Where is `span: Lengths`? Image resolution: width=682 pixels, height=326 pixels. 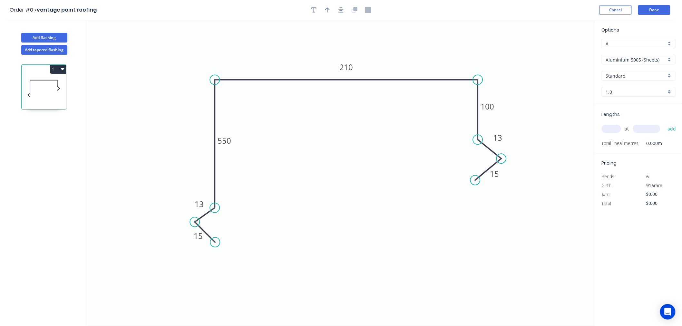 span: Lengths is located at coordinates (611, 114).